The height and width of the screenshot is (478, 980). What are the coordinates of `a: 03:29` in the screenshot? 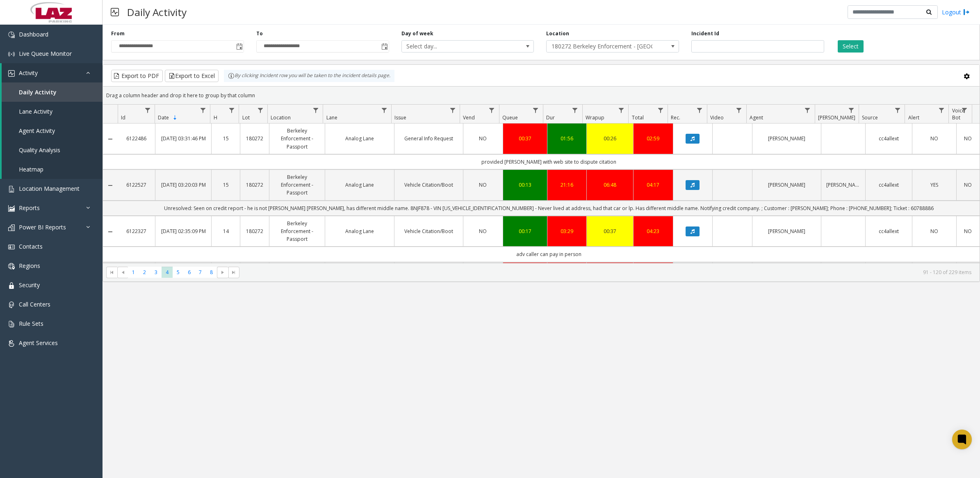 It's located at (567, 231).